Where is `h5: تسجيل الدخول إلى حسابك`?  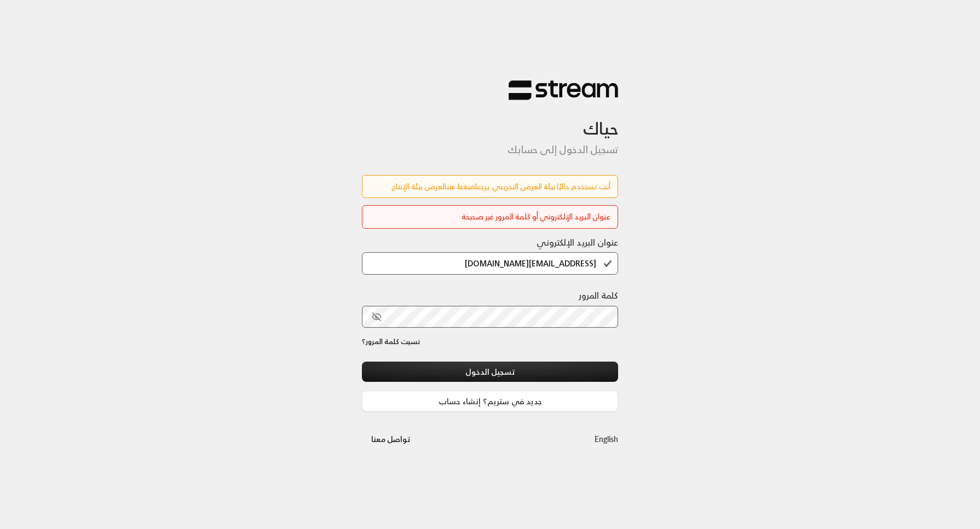
h5: تسجيل الدخول إلى حسابك is located at coordinates (490, 150).